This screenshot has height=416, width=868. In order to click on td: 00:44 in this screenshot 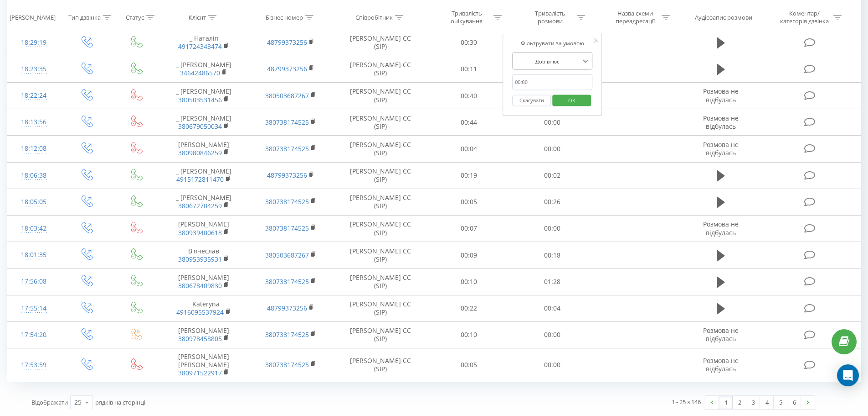, I will do `click(469, 123)`.